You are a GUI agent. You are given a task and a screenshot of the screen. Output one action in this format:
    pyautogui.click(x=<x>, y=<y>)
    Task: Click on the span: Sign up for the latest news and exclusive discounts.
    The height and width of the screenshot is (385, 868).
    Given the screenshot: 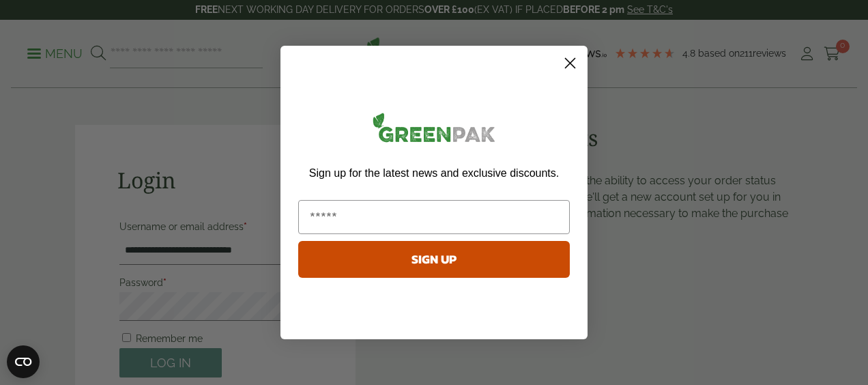 What is the action you would take?
    pyautogui.click(x=434, y=173)
    